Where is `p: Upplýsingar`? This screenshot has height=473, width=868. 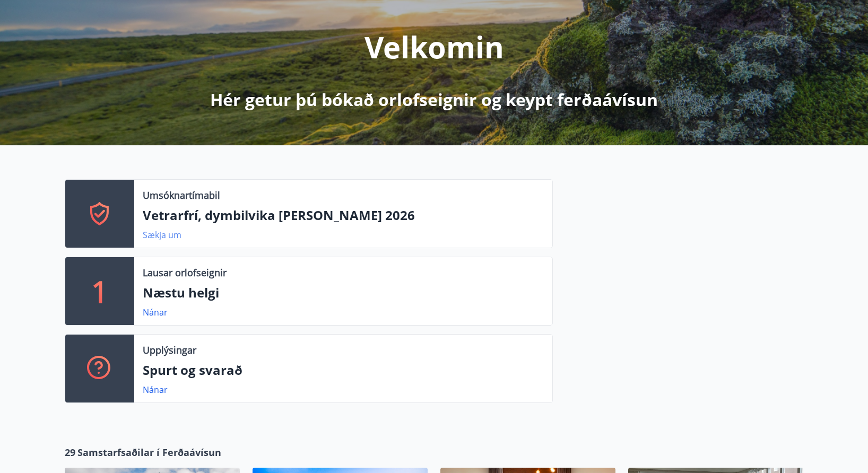 p: Upplýsingar is located at coordinates (169, 350).